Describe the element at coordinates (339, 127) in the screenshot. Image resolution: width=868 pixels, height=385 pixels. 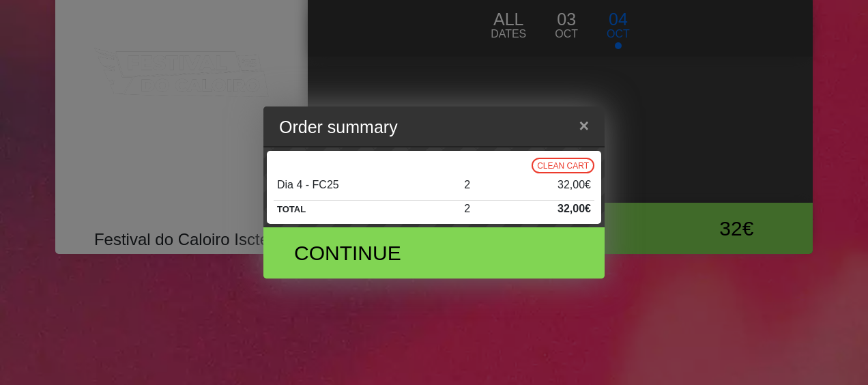
I see `h5: Order summary` at that location.